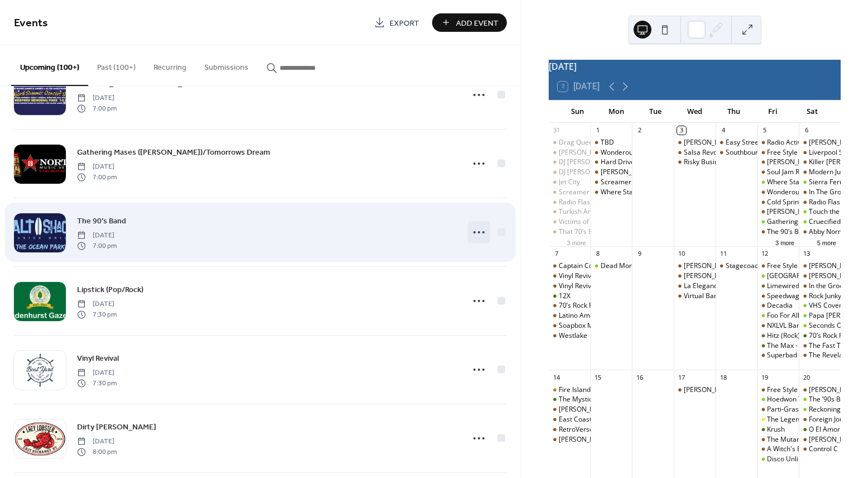 This screenshot has height=478, width=868. I want to click on div: 10, so click(681, 254).